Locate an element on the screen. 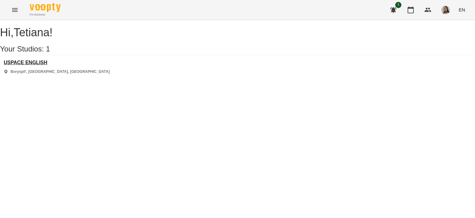 The height and width of the screenshot is (218, 475). span: EN is located at coordinates (462, 10).